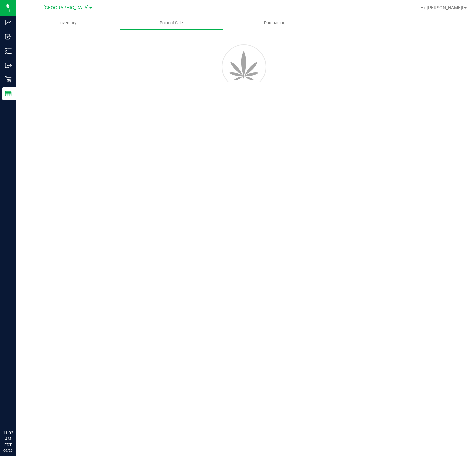 The width and height of the screenshot is (476, 456). Describe the element at coordinates (8, 22) in the screenshot. I see `inline-svg: Analytics` at that location.